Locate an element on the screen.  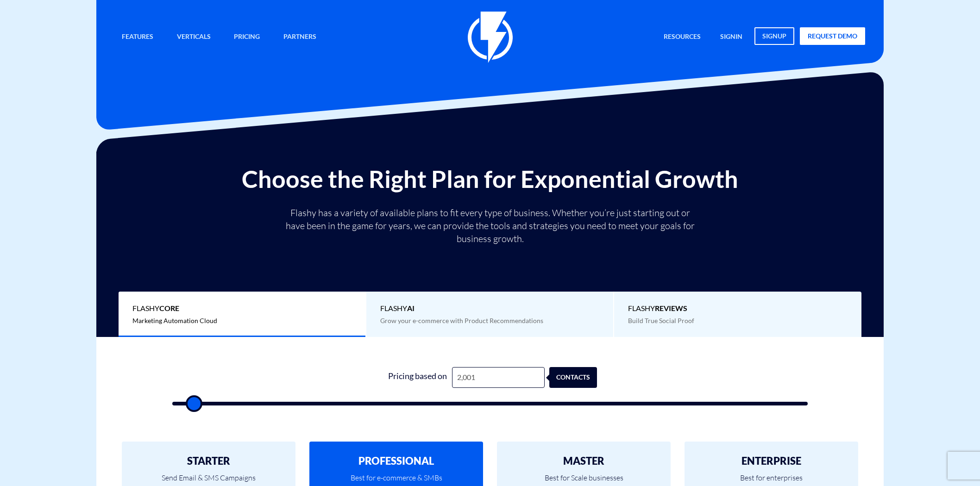
h2: Choose the Right Plan for Exponential Growth is located at coordinates (490, 178).